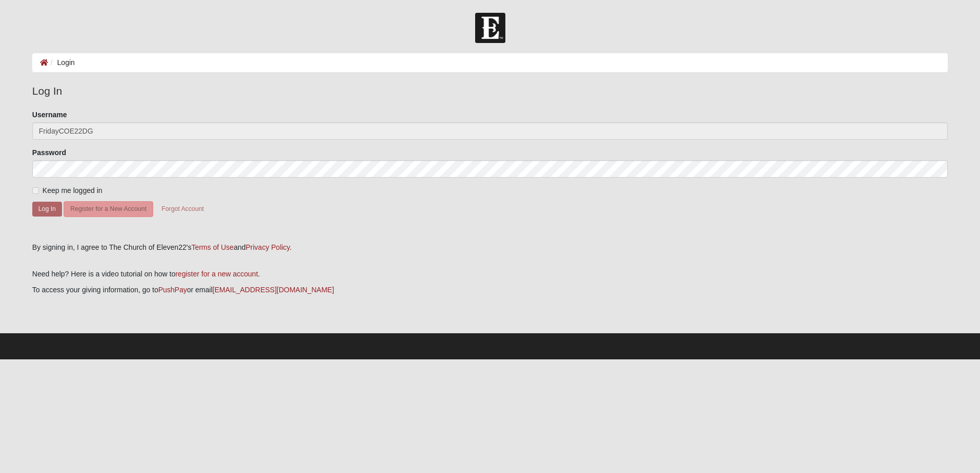 Image resolution: width=980 pixels, height=473 pixels. I want to click on legend: Log In, so click(490, 91).